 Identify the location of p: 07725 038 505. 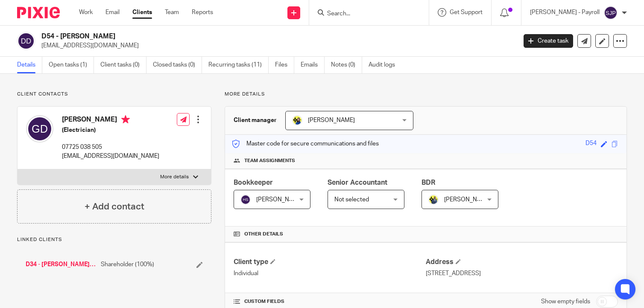
(111, 147).